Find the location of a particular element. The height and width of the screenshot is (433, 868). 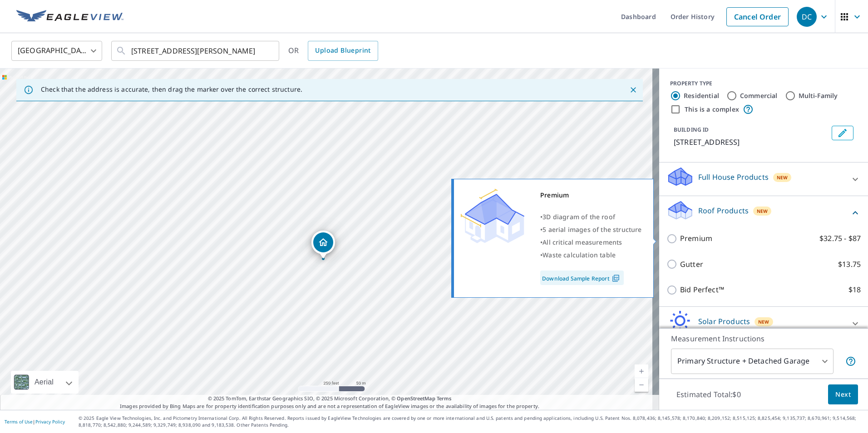

div: PROPERTY TYPE is located at coordinates (763, 84).